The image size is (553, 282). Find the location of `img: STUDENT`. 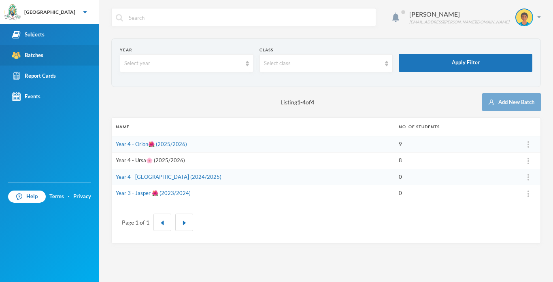

img: STUDENT is located at coordinates (524, 17).